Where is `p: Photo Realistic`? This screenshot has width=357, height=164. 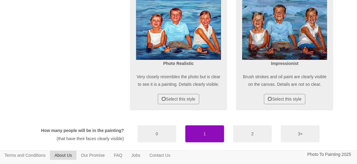
p: Photo Realistic is located at coordinates (178, 64).